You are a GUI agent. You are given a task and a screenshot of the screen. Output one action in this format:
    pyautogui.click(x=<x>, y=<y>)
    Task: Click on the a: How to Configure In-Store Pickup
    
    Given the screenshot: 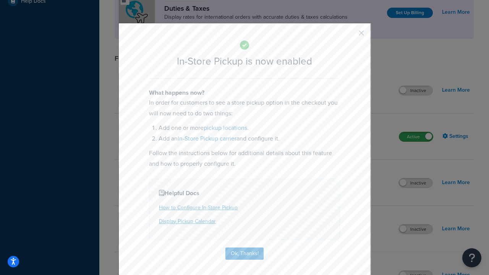 What is the action you would take?
    pyautogui.click(x=198, y=208)
    